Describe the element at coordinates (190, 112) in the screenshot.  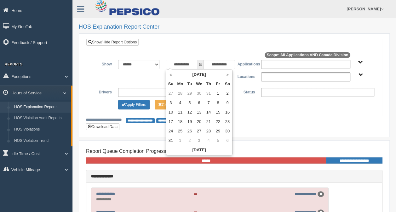
I see `td: 12` at that location.